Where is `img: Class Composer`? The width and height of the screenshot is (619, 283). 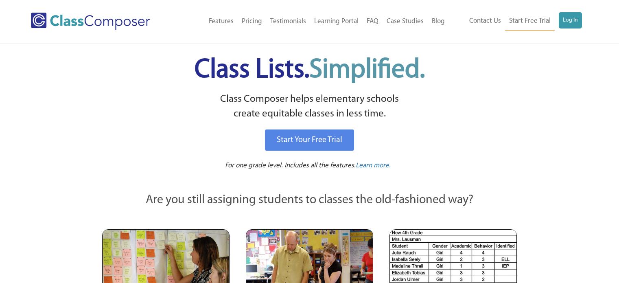 img: Class Composer is located at coordinates (90, 21).